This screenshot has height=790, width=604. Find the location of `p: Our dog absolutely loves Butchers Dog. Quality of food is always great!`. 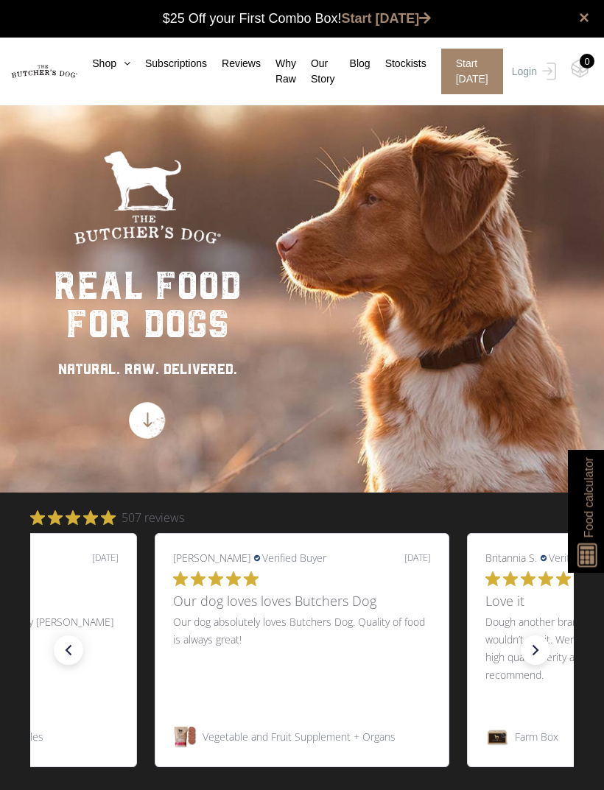

p: Our dog absolutely loves Butchers Dog. Quality of food is always great! is located at coordinates (302, 665).